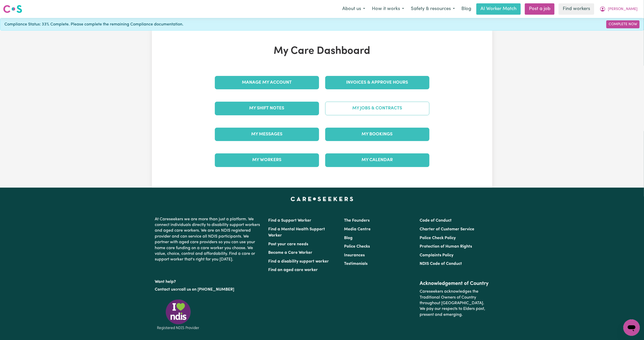  I want to click on p: Want help?, so click(208, 281).